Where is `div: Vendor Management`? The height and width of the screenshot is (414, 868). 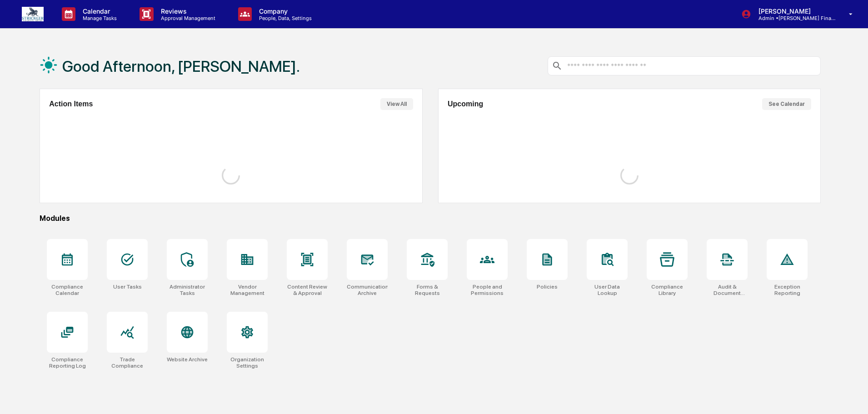 div: Vendor Management is located at coordinates (247, 290).